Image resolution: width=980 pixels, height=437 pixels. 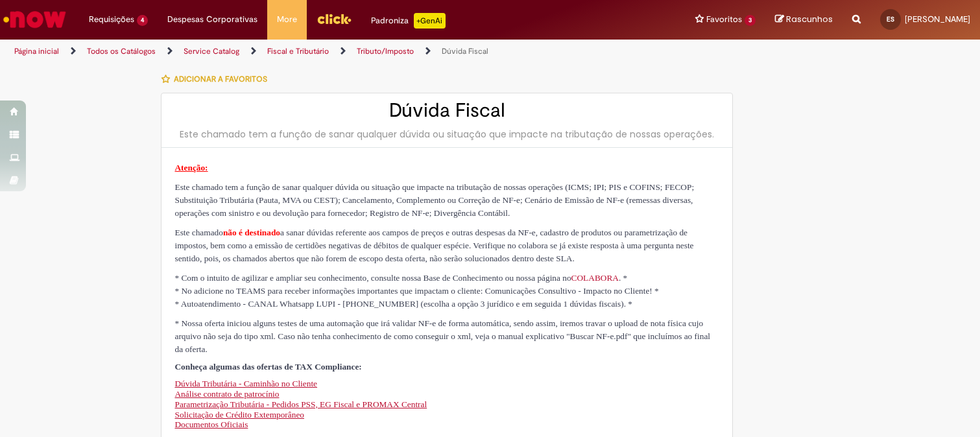 What do you see at coordinates (36, 51) in the screenshot?
I see `a: Página inicial` at bounding box center [36, 51].